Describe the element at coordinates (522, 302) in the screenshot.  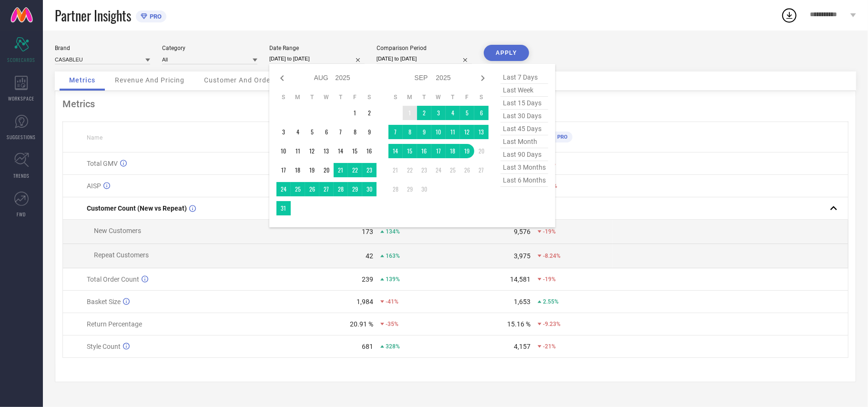
I see `div: 1,653` at that location.